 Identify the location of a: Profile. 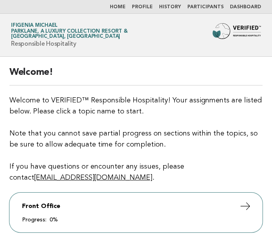
(142, 7).